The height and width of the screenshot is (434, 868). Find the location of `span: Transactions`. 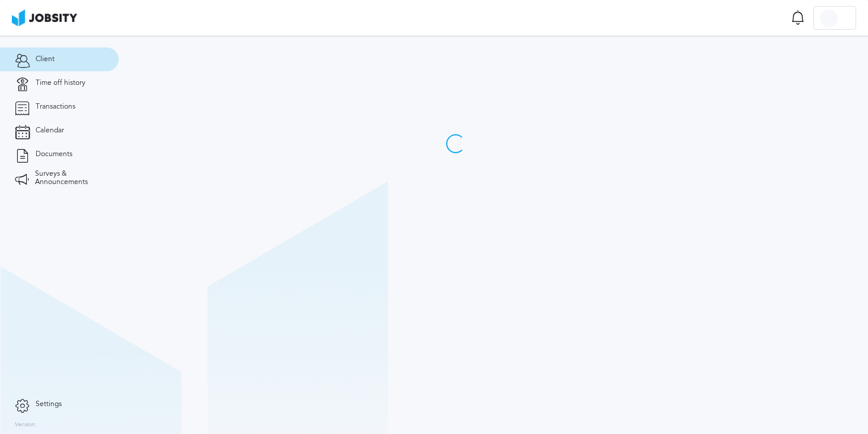

span: Transactions is located at coordinates (55, 107).